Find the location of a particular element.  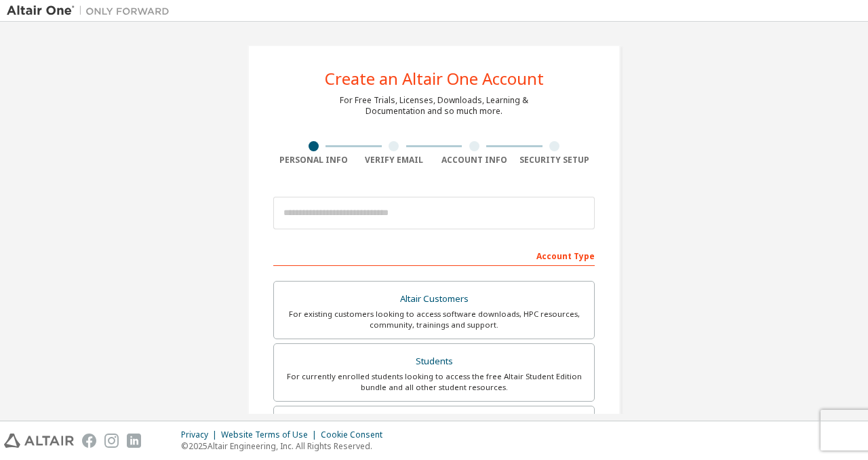

img: altair_logo.svg is located at coordinates (38, 440).